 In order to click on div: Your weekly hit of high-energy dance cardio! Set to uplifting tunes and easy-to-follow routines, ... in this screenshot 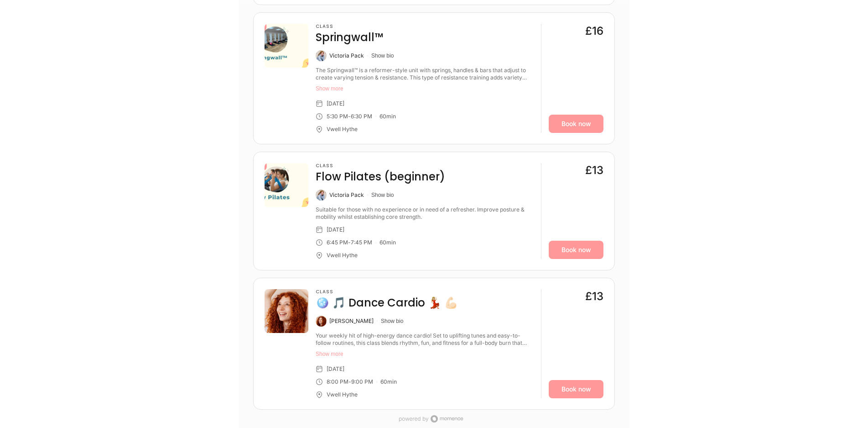, I will do `click(425, 339)`.